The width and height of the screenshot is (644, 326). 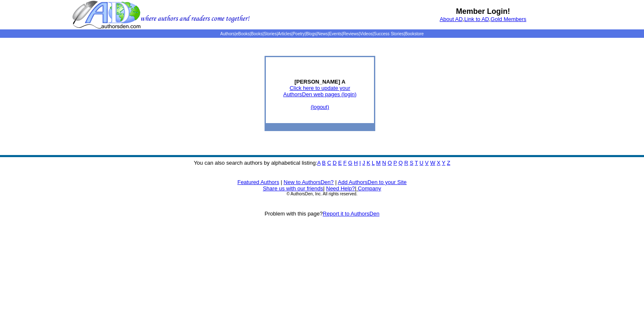 I want to click on a: New to AuthorsDen?, so click(x=309, y=182).